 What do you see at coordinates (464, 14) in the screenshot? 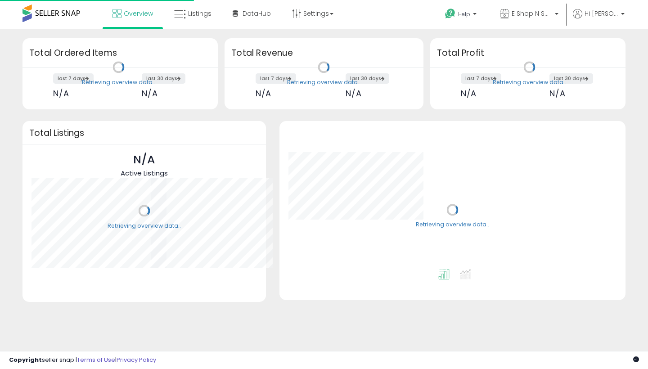
I see `span: Help` at bounding box center [464, 14].